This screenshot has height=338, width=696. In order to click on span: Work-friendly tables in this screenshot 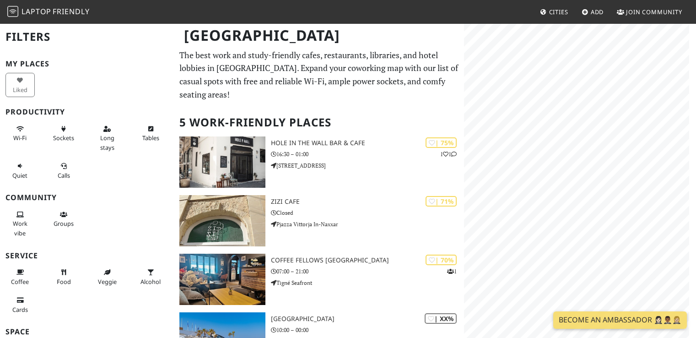, I will do `click(151, 138)`.